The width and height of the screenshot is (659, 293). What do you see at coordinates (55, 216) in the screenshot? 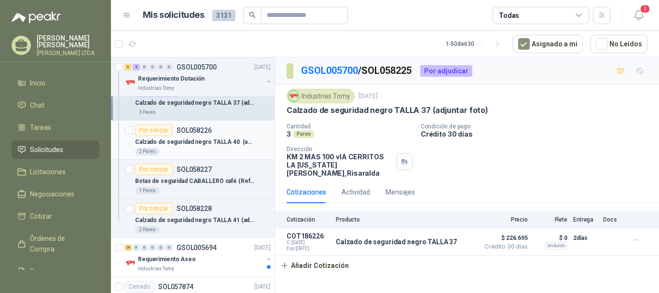
I see `a: Cotizar` at bounding box center [55, 216].